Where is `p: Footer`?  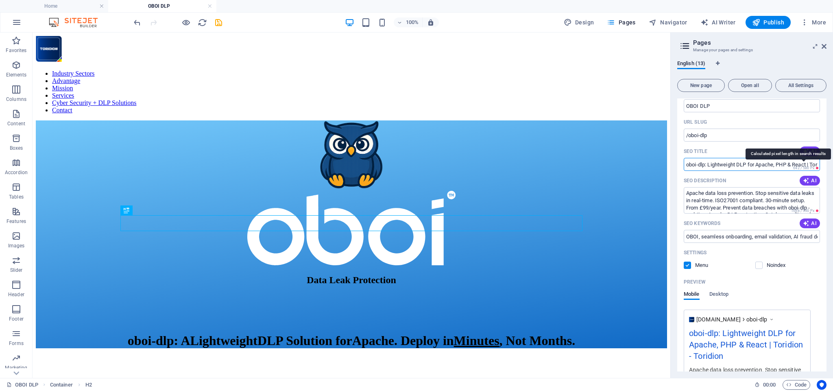
p: Footer is located at coordinates (16, 319).